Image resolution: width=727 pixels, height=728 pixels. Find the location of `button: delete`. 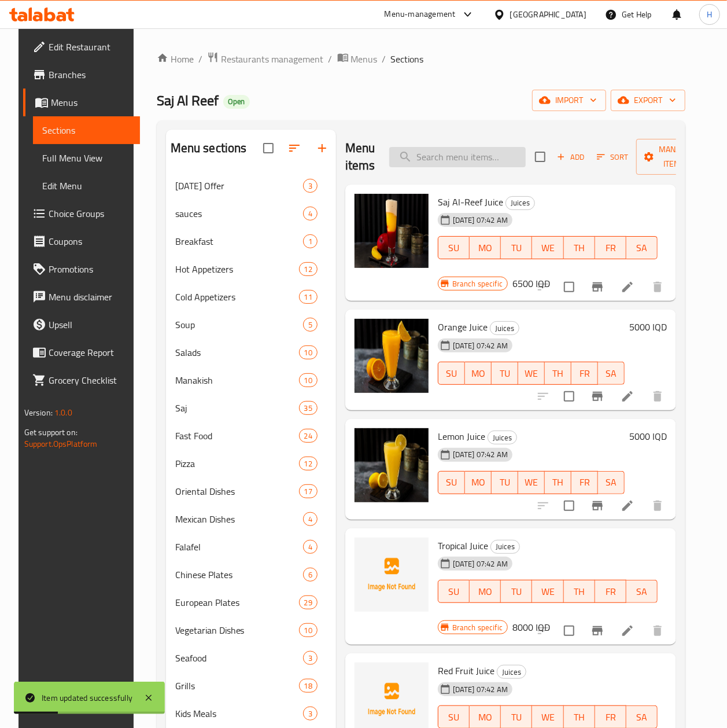

button: delete is located at coordinates (657, 506).